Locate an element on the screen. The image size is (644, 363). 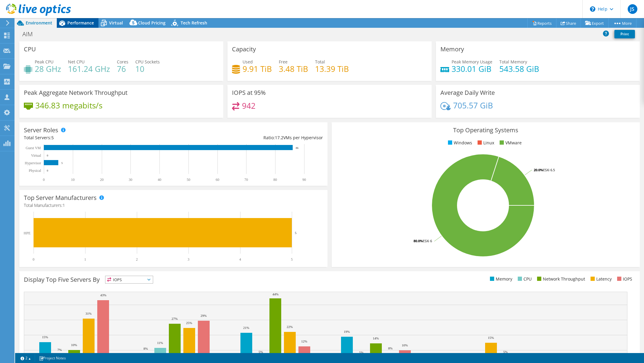
text: 2 is located at coordinates (137, 260).